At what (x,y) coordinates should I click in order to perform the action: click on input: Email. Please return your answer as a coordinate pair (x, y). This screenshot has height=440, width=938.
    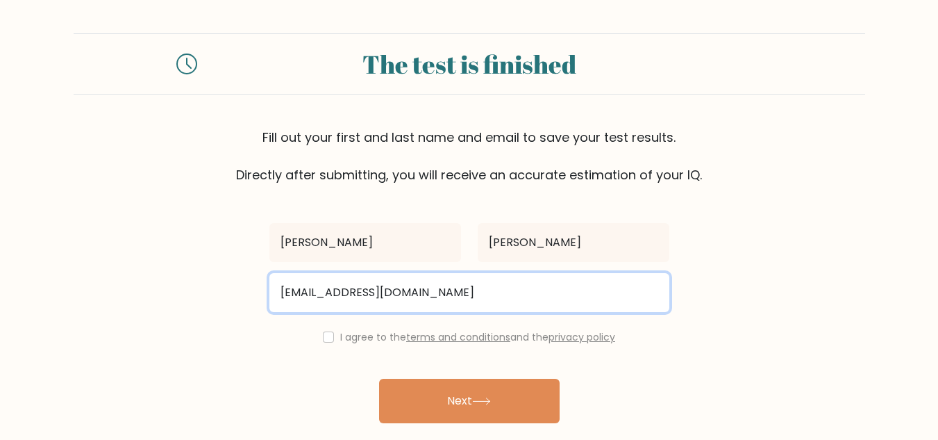
    Looking at the image, I should click on (470, 292).